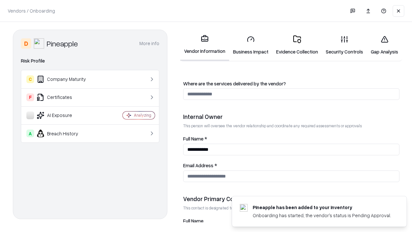 Image resolution: width=412 pixels, height=232 pixels. Describe the element at coordinates (39, 43) in the screenshot. I see `img: Pineapple` at that location.